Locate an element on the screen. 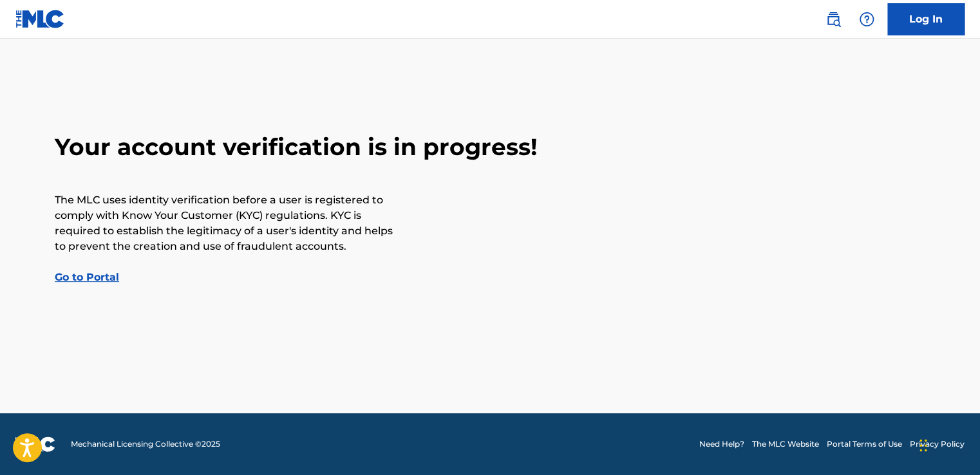 The width and height of the screenshot is (980, 475). span: Mechanical Licensing Collective © 2025 is located at coordinates (146, 444).